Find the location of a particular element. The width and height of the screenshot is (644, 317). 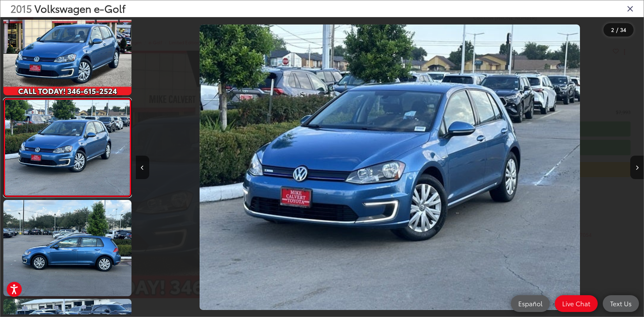

button: Next image is located at coordinates (637, 167).